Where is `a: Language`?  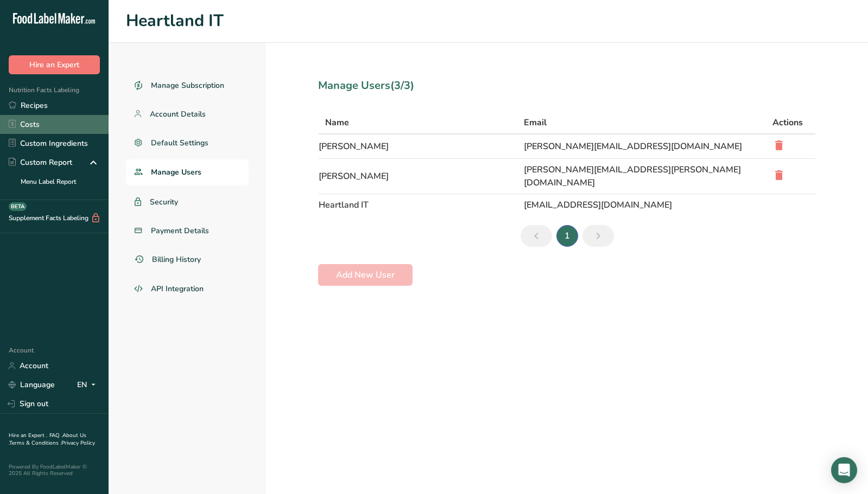
a: Language is located at coordinates (32, 385).